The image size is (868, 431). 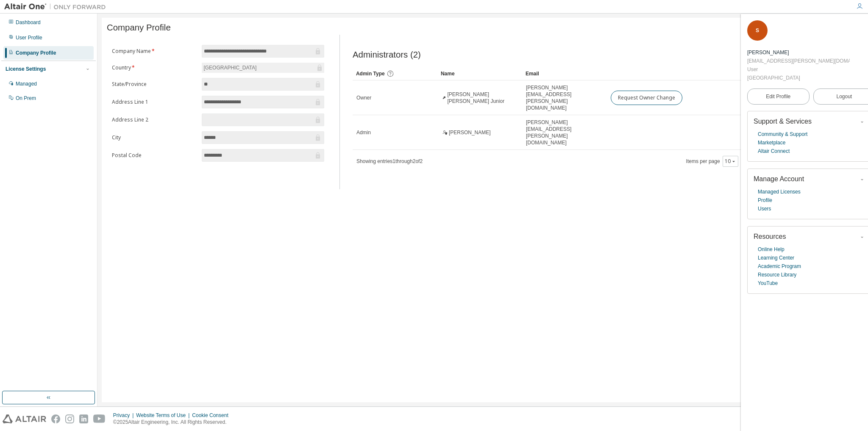 I want to click on span: S, so click(x=757, y=31).